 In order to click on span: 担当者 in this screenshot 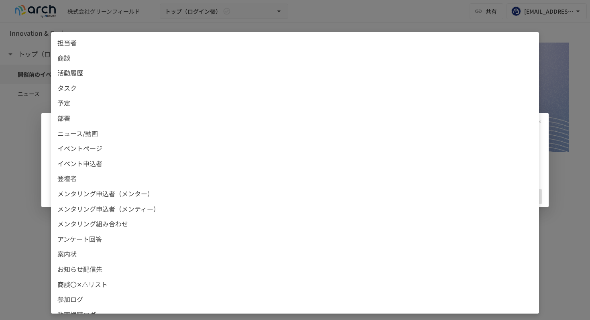, I will do `click(295, 43)`.